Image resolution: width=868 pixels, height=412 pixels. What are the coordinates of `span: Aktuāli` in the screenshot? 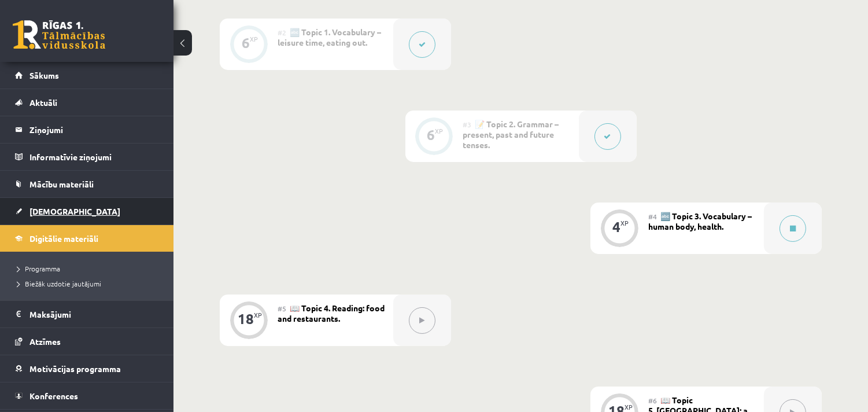 It's located at (43, 102).